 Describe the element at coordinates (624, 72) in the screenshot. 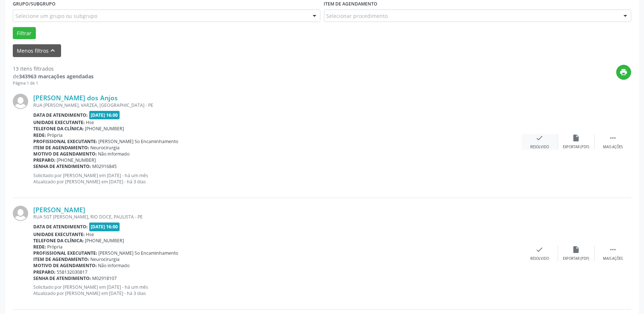

I see `button: print` at that location.